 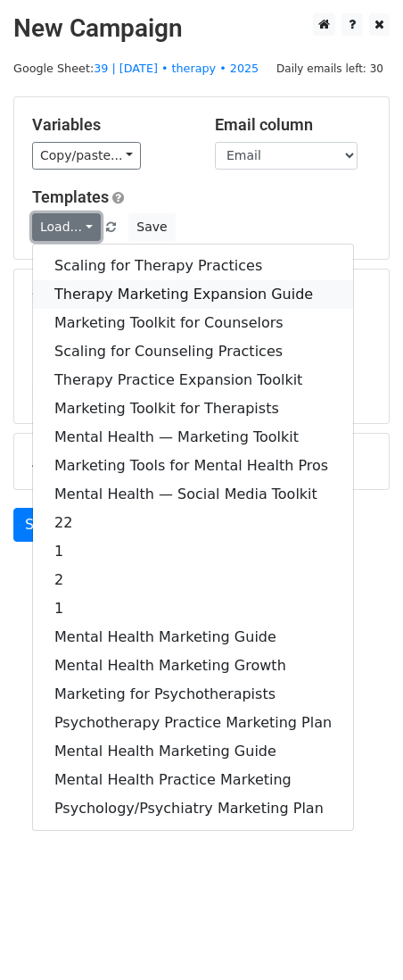 What do you see at coordinates (135, 68) in the screenshot?
I see `small: Google Sheet:` at bounding box center [135, 68].